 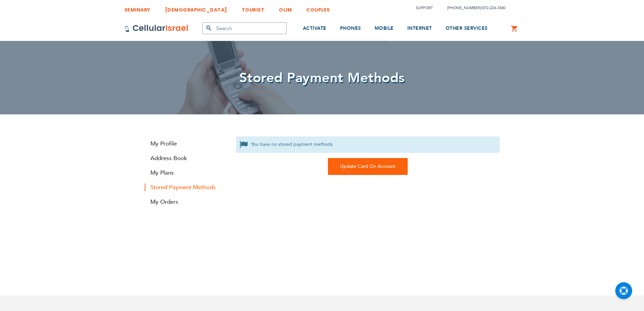 I want to click on span: You have no stored payment methods., so click(x=368, y=144).